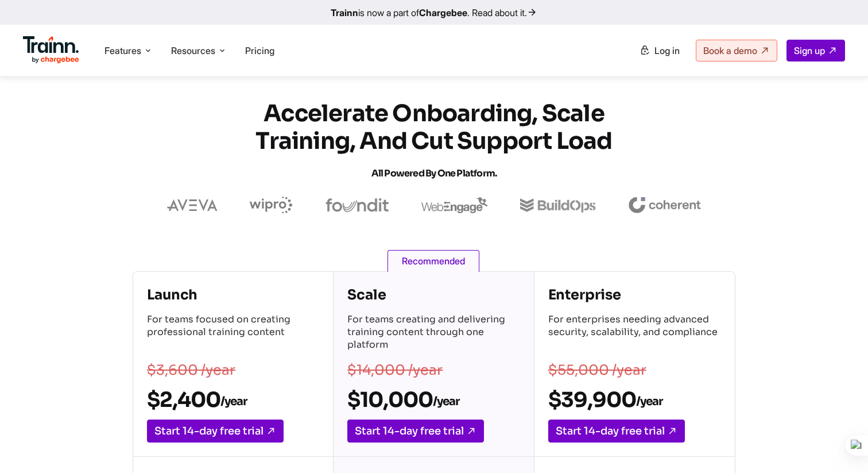 This screenshot has width=868, height=473. I want to click on span: Features, so click(123, 51).